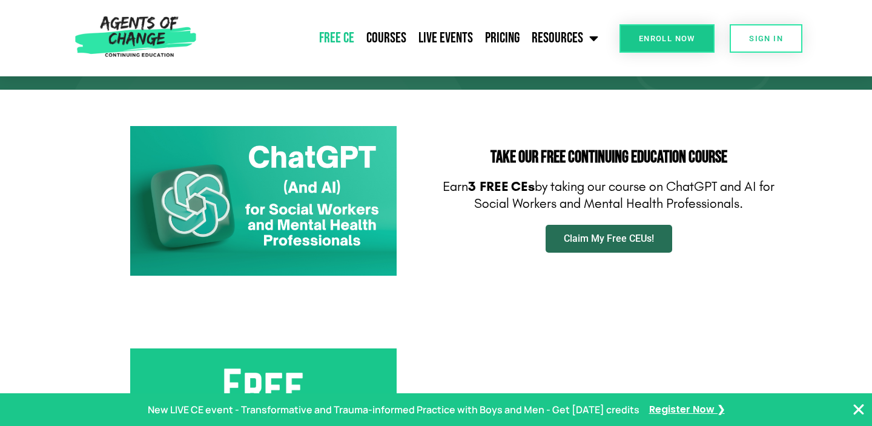 Image resolution: width=872 pixels, height=426 pixels. What do you see at coordinates (446, 38) in the screenshot?
I see `a: Live Events` at bounding box center [446, 38].